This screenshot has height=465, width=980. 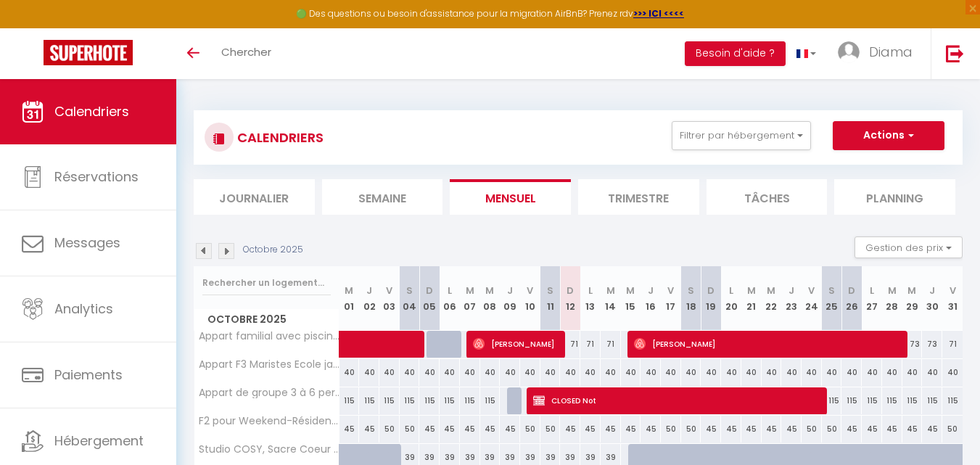 I want to click on th: 13, so click(x=590, y=299).